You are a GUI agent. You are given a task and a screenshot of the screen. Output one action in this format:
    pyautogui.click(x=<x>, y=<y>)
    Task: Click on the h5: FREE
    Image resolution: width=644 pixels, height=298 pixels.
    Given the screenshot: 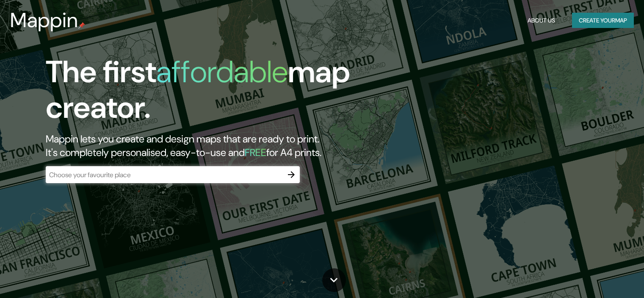 What is the action you would take?
    pyautogui.click(x=256, y=153)
    